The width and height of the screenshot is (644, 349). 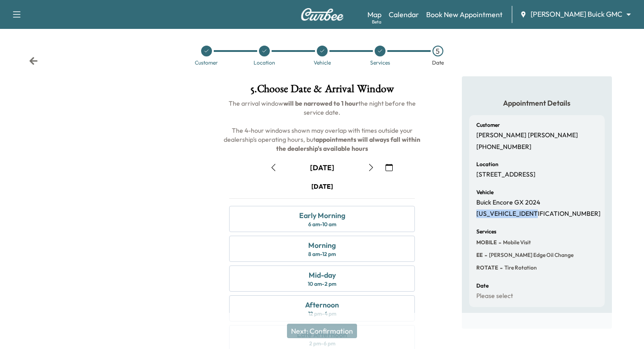 What do you see at coordinates (321, 103) in the screenshot?
I see `b: will be narrowed to 1 hour` at bounding box center [321, 103].